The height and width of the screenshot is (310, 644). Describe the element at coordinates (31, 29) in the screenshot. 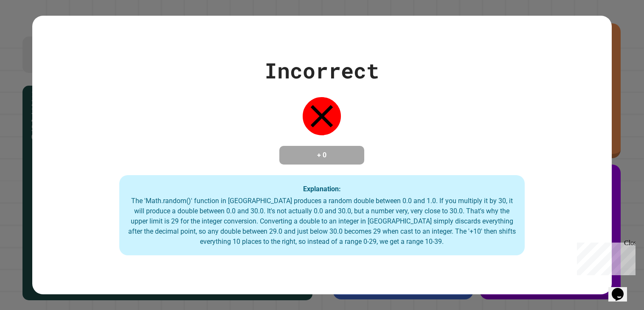

I see `div: Chat with us now!Close` at that location.